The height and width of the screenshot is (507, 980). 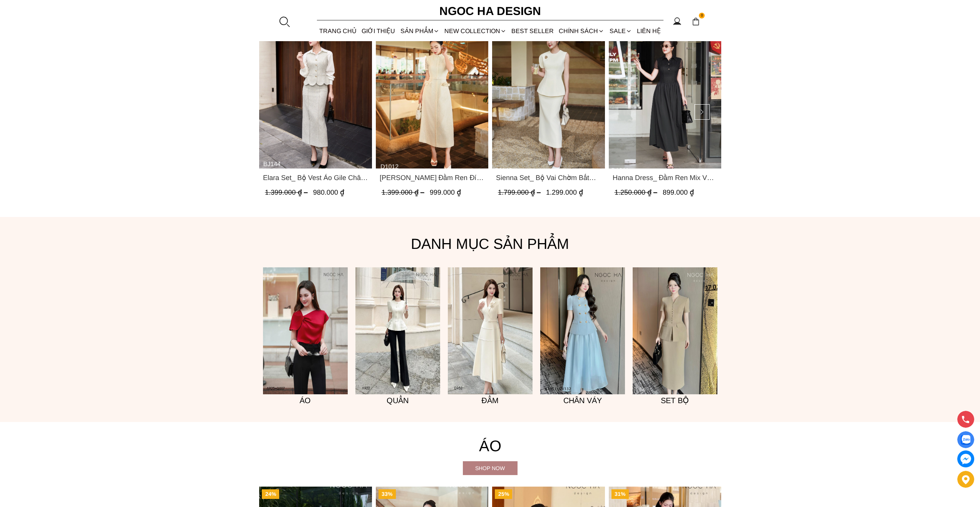 I want to click on a: 7(3), so click(x=583, y=330).